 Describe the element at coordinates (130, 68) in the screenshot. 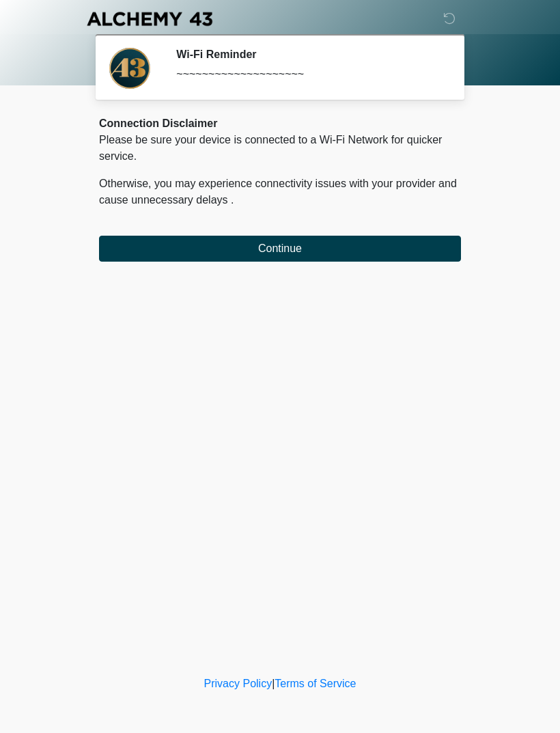

I see `img: Agent Avatar` at that location.